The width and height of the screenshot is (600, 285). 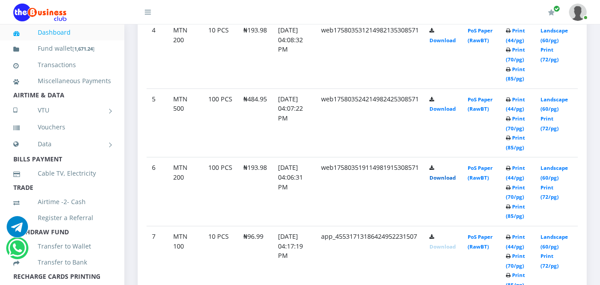 What do you see at coordinates (370, 191) in the screenshot?
I see `td: web175803519114981915308571` at bounding box center [370, 191].